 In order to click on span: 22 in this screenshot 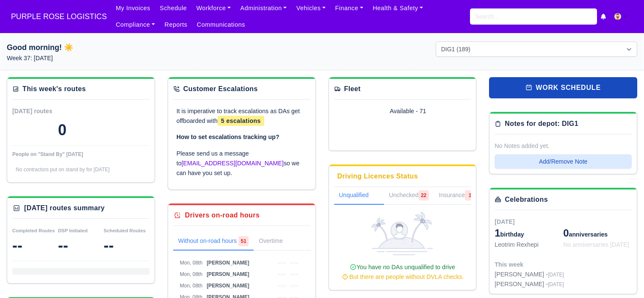, I will do `click(425, 196)`.